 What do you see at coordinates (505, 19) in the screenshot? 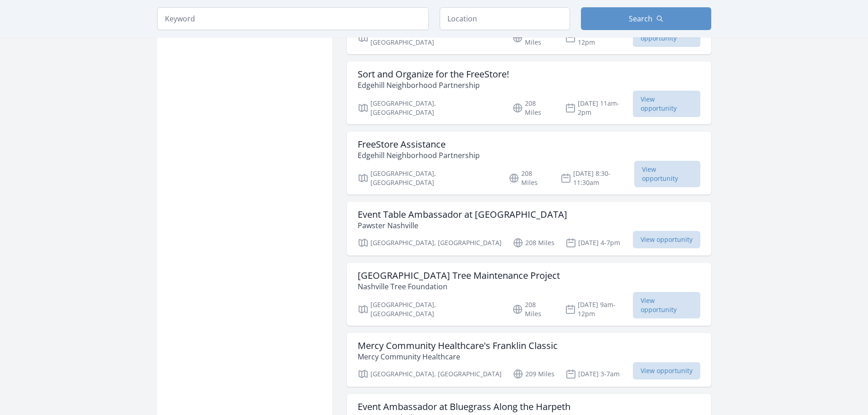
I see `input: Location` at bounding box center [505, 19].